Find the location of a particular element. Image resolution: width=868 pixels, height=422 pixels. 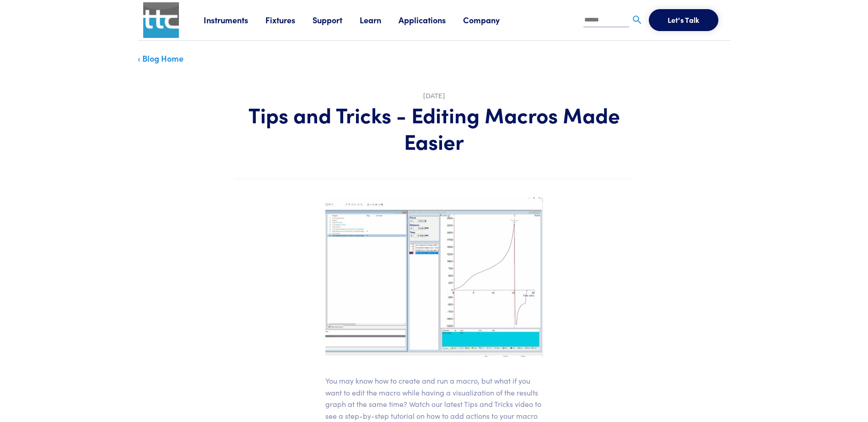

a: Fixtures is located at coordinates (289, 20).